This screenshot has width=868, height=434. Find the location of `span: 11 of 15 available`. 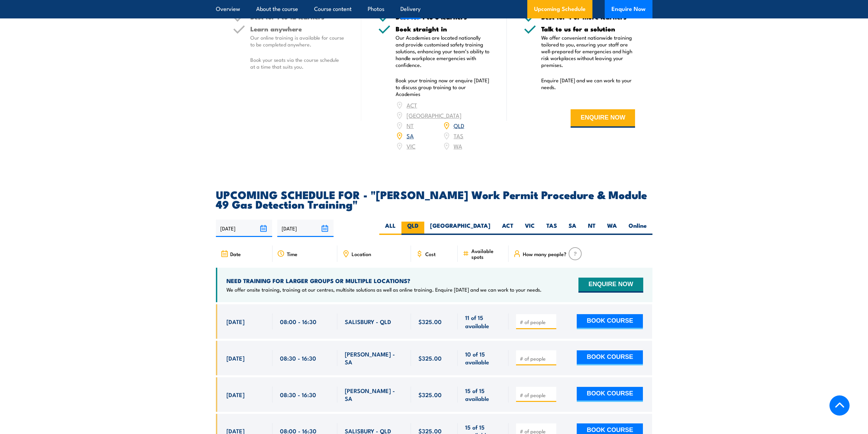

span: 11 of 15 available is located at coordinates (483, 321).